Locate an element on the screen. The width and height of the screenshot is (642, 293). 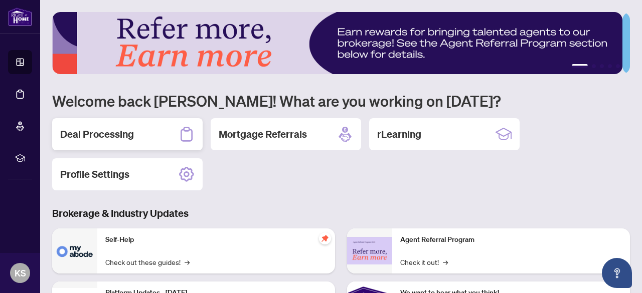
img: Slide 0 is located at coordinates (337, 43).